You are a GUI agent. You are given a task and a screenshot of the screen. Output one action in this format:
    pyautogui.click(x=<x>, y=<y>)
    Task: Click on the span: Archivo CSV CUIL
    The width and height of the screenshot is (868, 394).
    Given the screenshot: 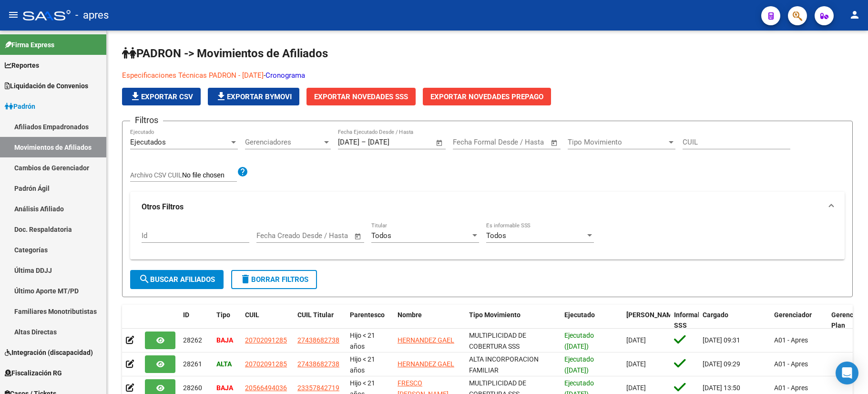 What is the action you would take?
    pyautogui.click(x=156, y=175)
    